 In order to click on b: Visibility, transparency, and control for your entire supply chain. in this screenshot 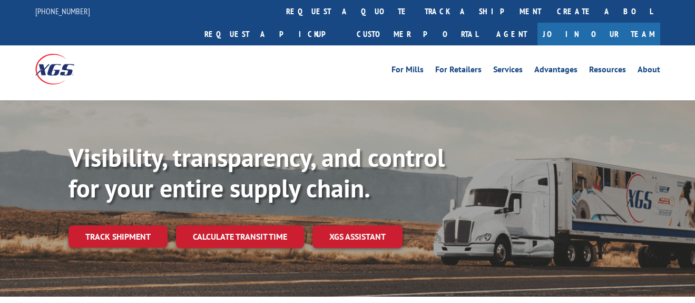, I will do `click(257, 172)`.